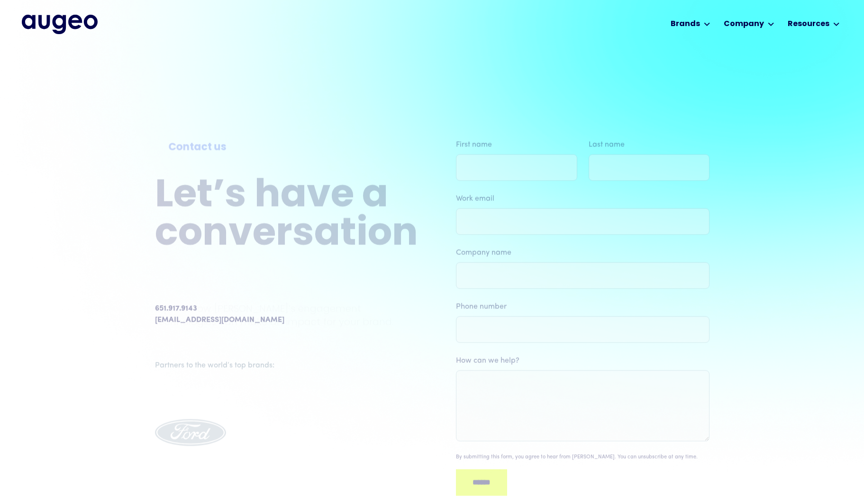  What do you see at coordinates (649, 145) in the screenshot?
I see `label: Last name` at bounding box center [649, 145].